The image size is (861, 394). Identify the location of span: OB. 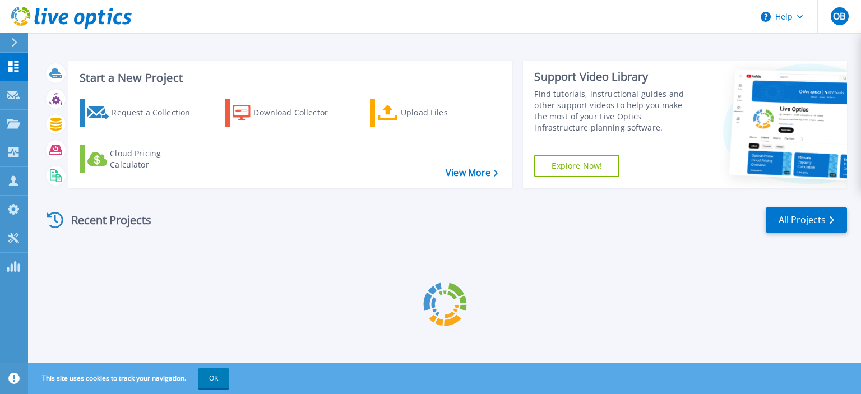
(839, 16).